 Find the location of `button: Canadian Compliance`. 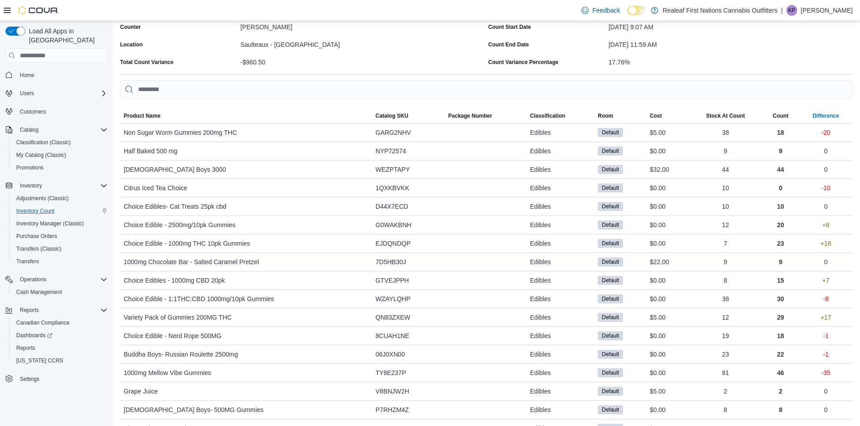

button: Canadian Compliance is located at coordinates (60, 323).